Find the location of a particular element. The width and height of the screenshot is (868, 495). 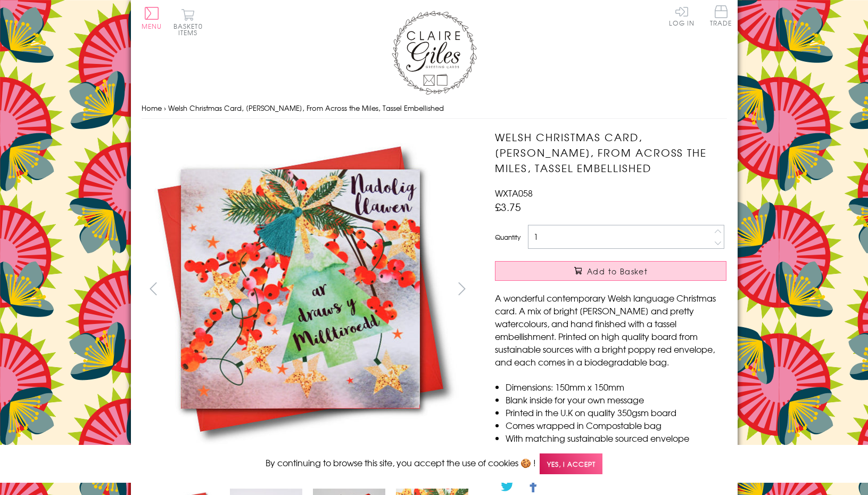

li: Comes wrapped in Compostable bag is located at coordinates (616, 425).